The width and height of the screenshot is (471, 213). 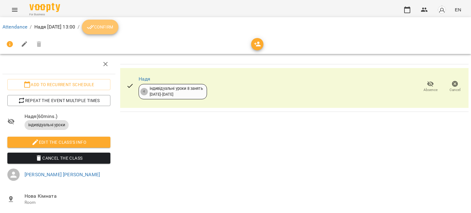 I want to click on button: Absence, so click(x=431, y=87).